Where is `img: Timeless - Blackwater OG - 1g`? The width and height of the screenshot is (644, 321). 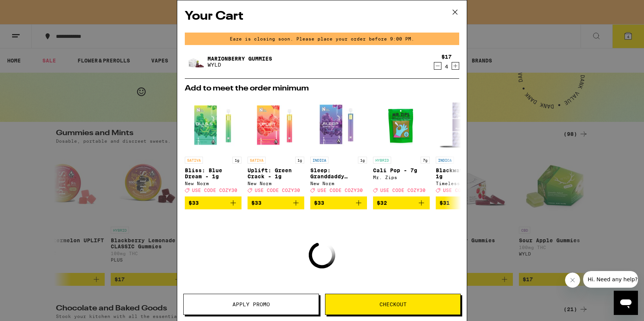
img: Timeless - Blackwater OG - 1g is located at coordinates (464, 124).